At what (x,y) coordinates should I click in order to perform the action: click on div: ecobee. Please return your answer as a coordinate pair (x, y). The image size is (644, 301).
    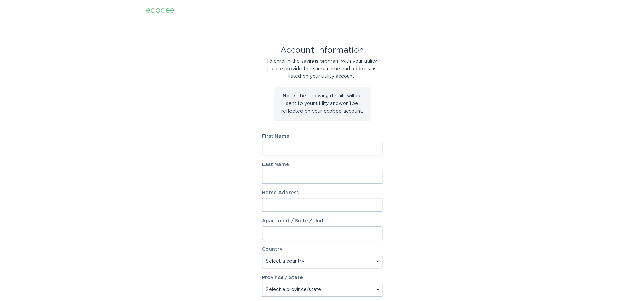
    Looking at the image, I should click on (160, 10).